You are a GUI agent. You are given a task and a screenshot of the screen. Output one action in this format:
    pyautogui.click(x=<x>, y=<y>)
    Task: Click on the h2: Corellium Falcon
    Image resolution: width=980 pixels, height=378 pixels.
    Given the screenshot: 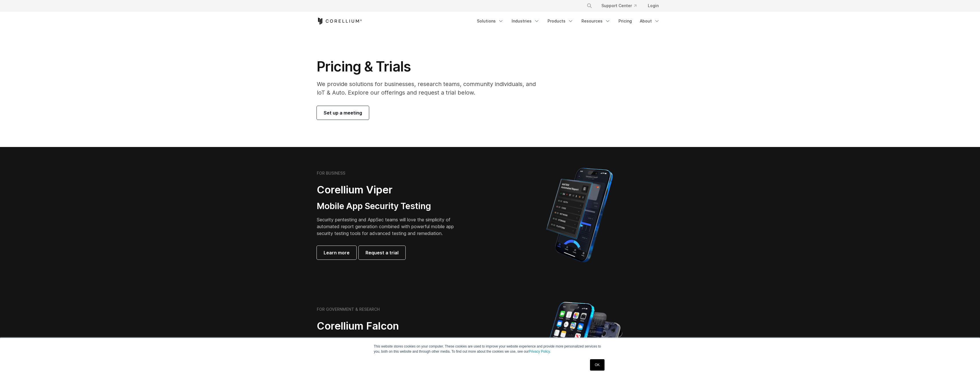 What is the action you would take?
    pyautogui.click(x=397, y=326)
    